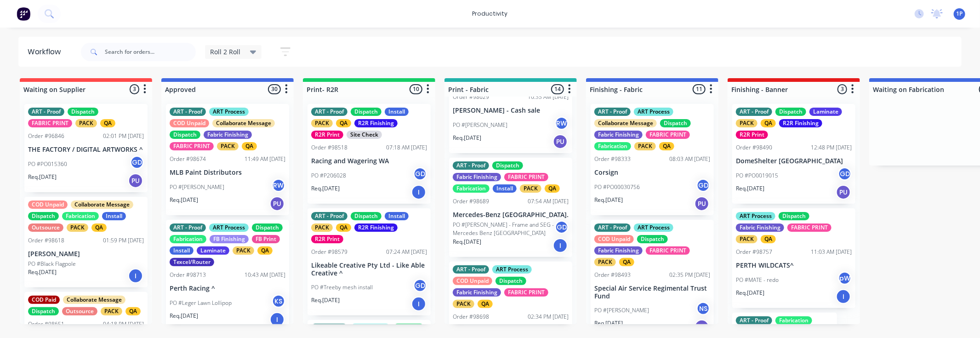 This screenshot has width=980, height=338. I want to click on div: ART - ProofART ProcessCollaborate MessageDispatchFabric FinishingFABRIC PRINTFabricationPACKQAOrd..., so click(652, 159).